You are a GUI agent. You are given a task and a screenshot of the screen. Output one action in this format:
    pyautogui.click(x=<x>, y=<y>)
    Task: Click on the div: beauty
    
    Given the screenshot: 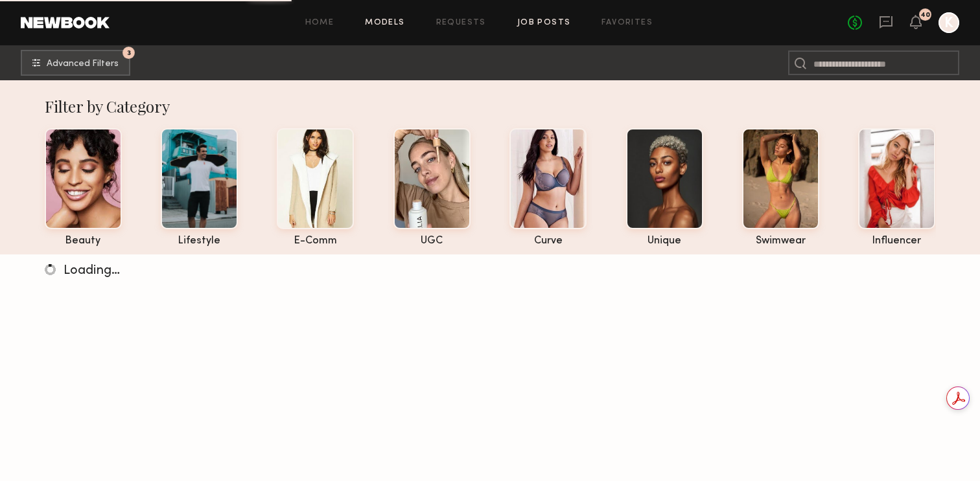 What is the action you would take?
    pyautogui.click(x=83, y=241)
    